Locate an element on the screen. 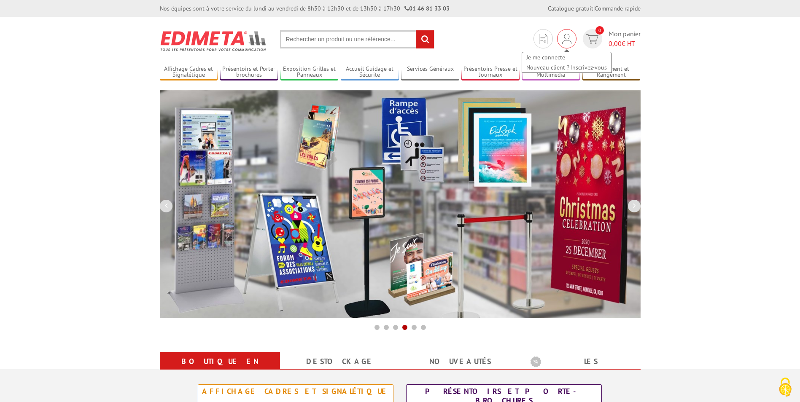 The width and height of the screenshot is (800, 402). span: 0 is located at coordinates (599, 30).